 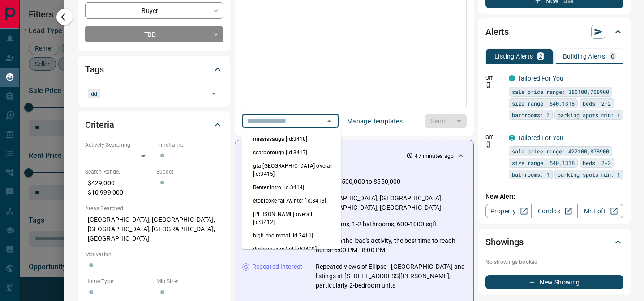 What do you see at coordinates (554, 282) in the screenshot?
I see `button: New Showing` at bounding box center [554, 282].